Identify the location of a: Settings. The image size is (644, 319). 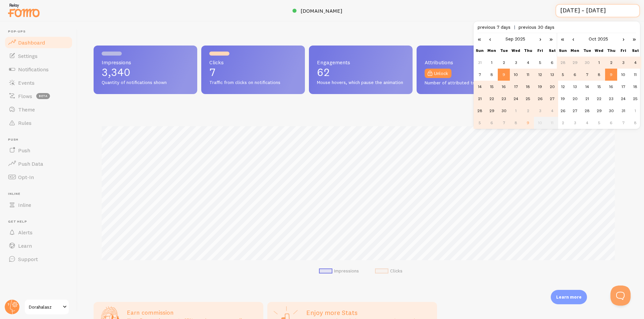
(38, 56).